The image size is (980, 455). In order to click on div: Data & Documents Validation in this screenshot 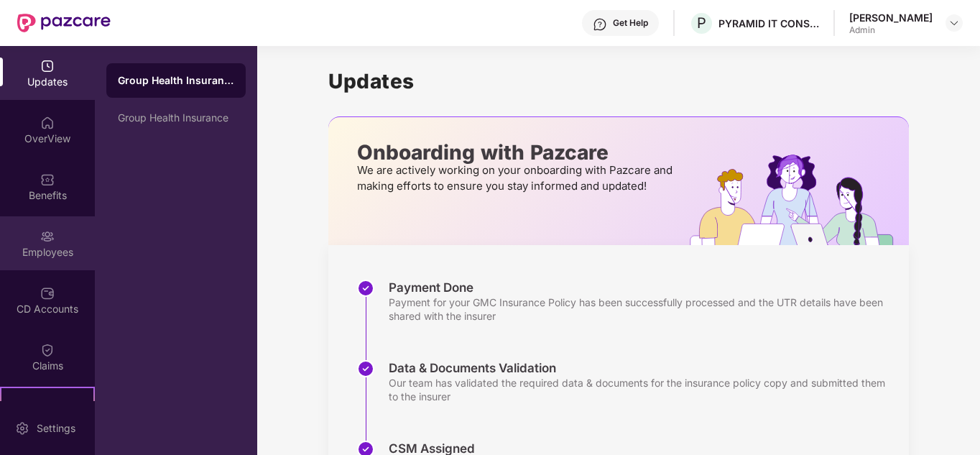, I will do `click(642, 368)`.